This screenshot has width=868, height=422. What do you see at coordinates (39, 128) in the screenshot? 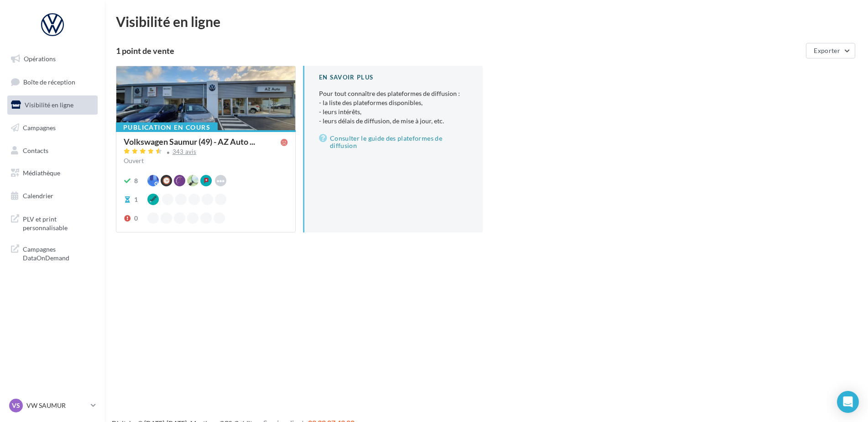
I see `span: Campagnes` at bounding box center [39, 128].